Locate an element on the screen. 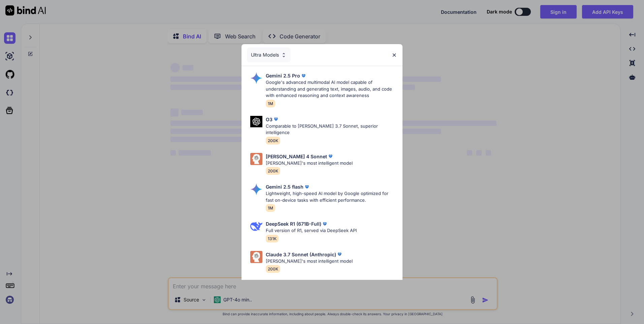 This screenshot has height=324, width=644. p: DeepSeek R1 (671B-Full) is located at coordinates (293, 224).